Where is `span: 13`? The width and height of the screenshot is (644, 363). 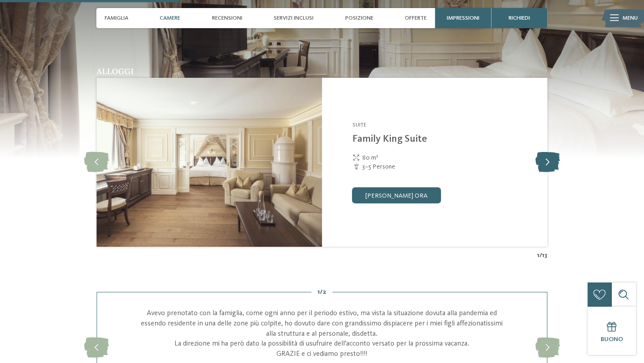
span: 13 is located at coordinates (545, 255).